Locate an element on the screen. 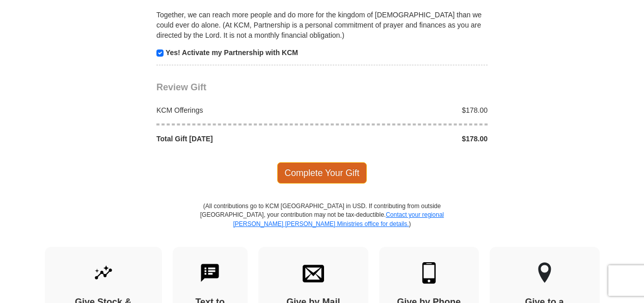  img: other-region is located at coordinates (545, 273).